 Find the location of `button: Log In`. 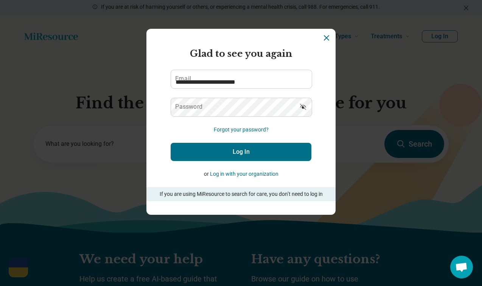

button: Log In is located at coordinates (241, 152).